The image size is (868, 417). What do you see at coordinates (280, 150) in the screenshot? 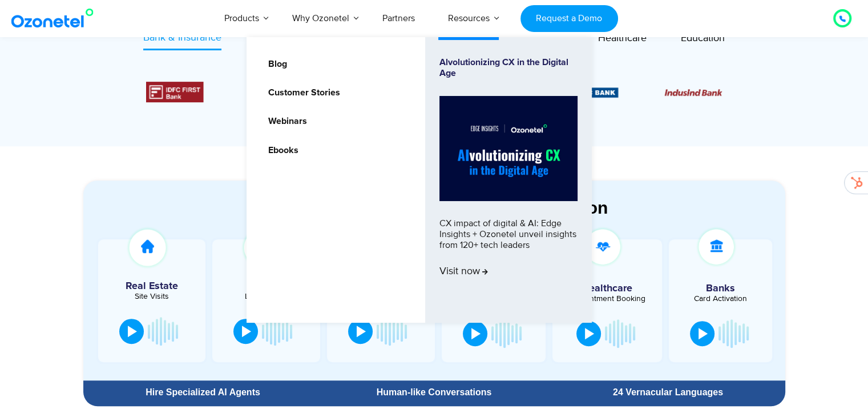
I see `a: Ebooks` at bounding box center [280, 150].